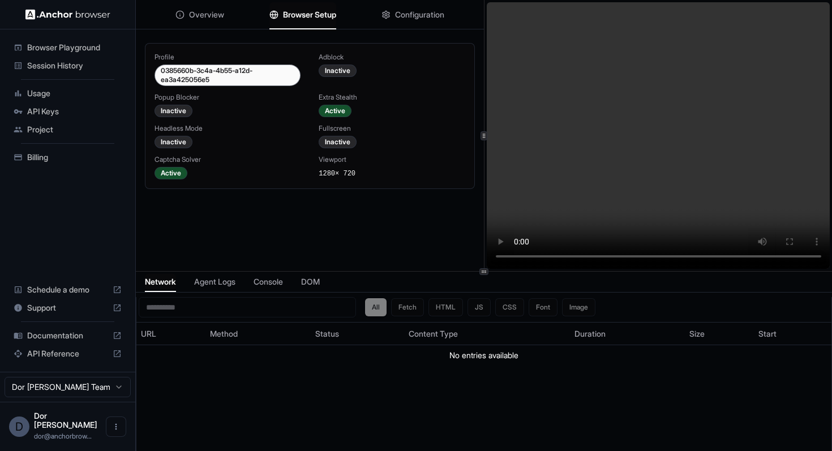  Describe the element at coordinates (67, 111) in the screenshot. I see `div: API Keys` at that location.